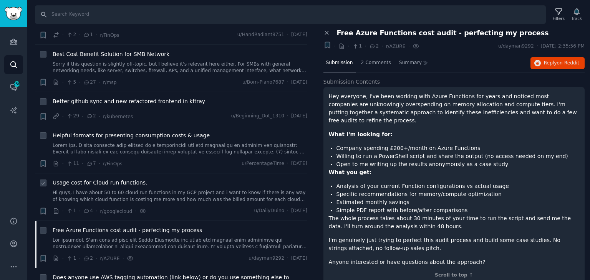 Image resolution: width=590 pixels, height=280 pixels. What do you see at coordinates (376, 63) in the screenshot?
I see `span: 2 Comments` at bounding box center [376, 63].